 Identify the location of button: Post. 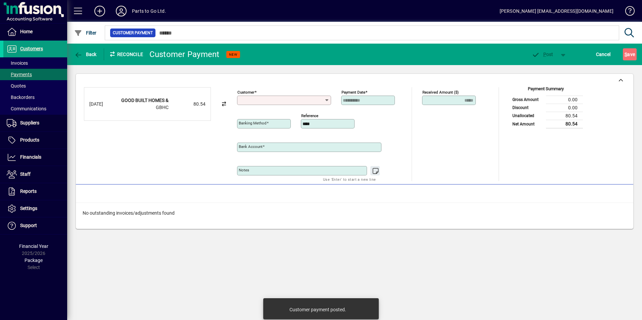
(542, 54).